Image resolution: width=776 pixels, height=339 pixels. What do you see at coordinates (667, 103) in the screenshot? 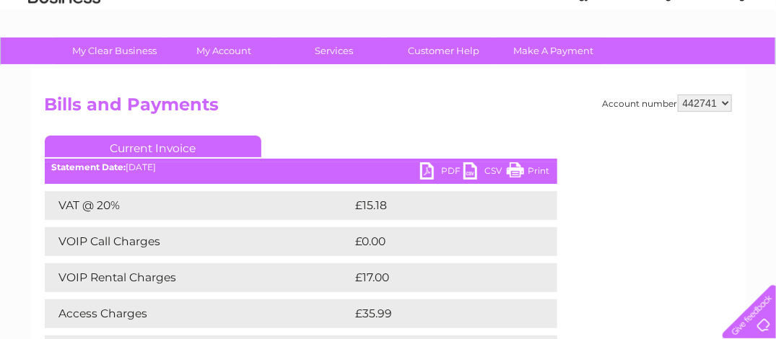
I see `div: Account number` at bounding box center [667, 103].